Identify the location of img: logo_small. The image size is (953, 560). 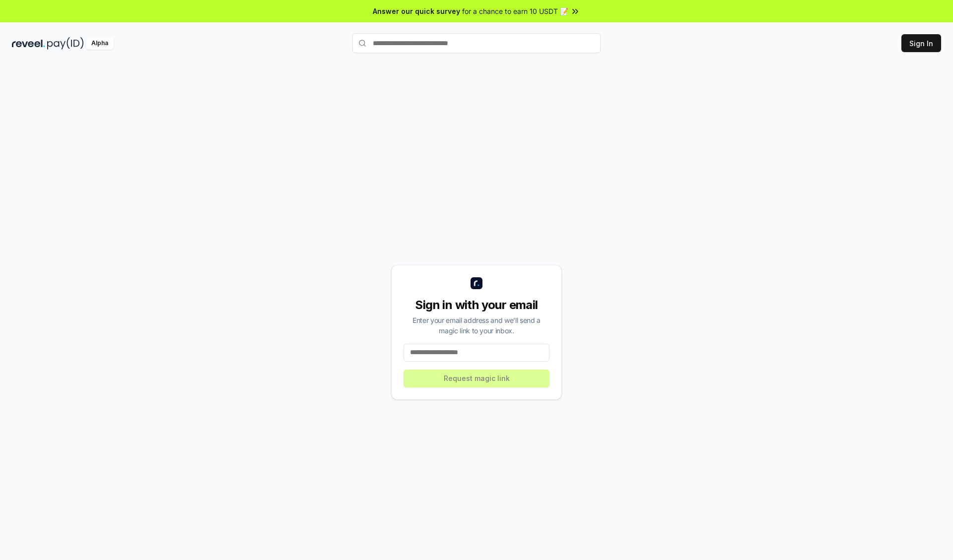
(476, 283).